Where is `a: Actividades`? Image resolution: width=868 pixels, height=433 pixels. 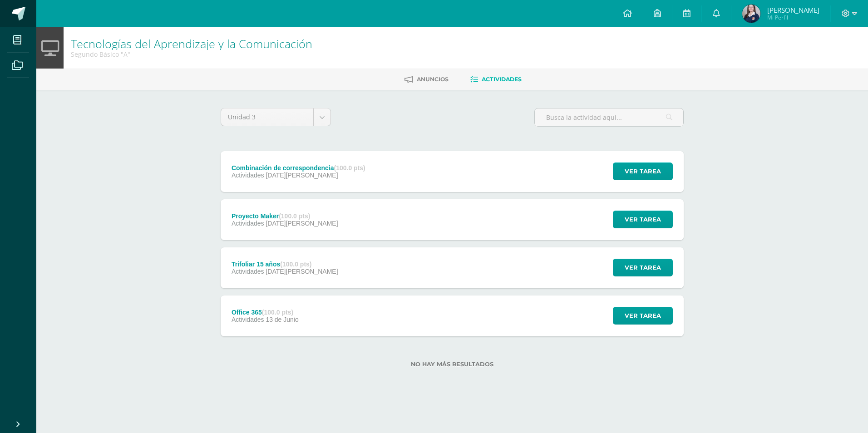
a: Actividades is located at coordinates (496, 79).